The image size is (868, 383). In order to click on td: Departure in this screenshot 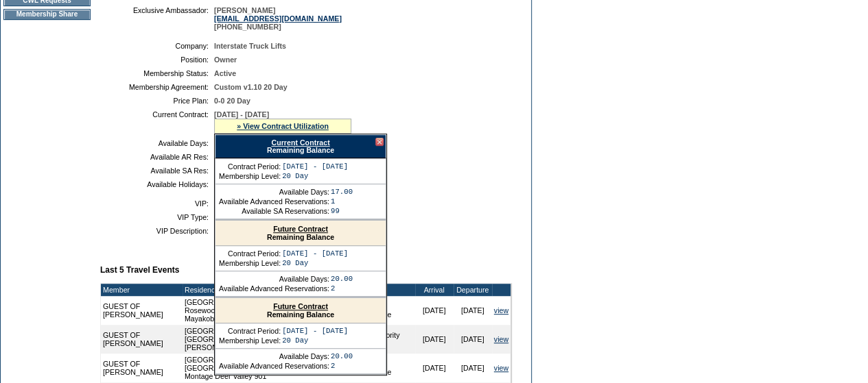, I will do `click(472, 290)`.